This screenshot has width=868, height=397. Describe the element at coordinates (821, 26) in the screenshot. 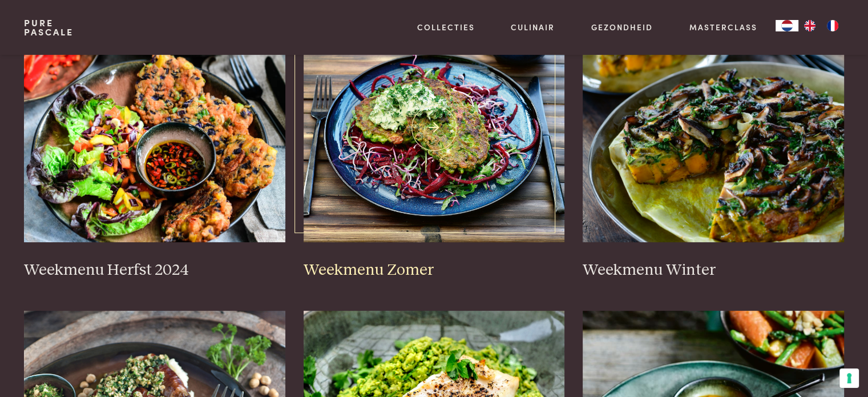

I see `ul: Language list` at that location.